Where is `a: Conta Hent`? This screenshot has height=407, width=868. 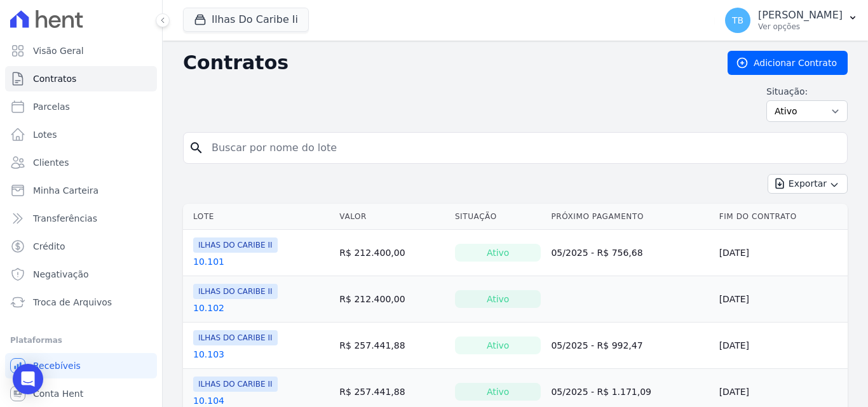
a: Conta Hent is located at coordinates (81, 394).